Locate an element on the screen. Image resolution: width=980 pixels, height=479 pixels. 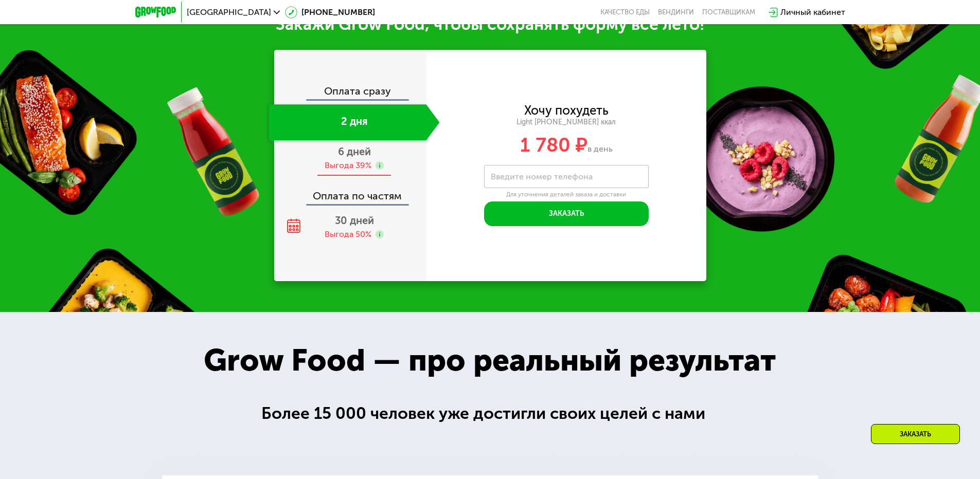
div: Более 15 000 человек уже достигли своих целей с нами is located at coordinates (490, 413).